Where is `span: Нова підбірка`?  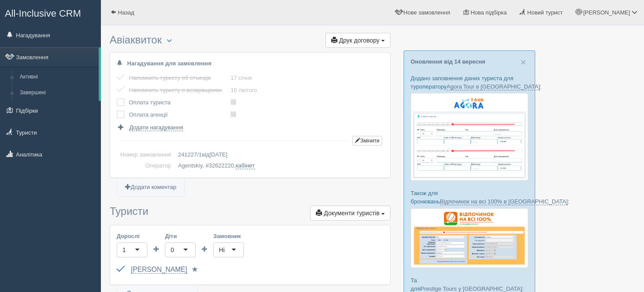
span: Нова підбірка is located at coordinates (489, 12).